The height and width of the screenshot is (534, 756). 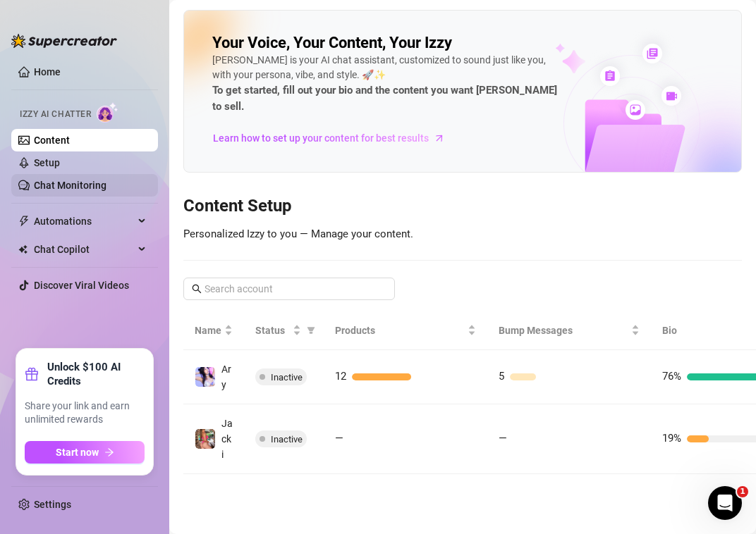 What do you see at coordinates (311, 330) in the screenshot?
I see `span: filter` at bounding box center [311, 330].